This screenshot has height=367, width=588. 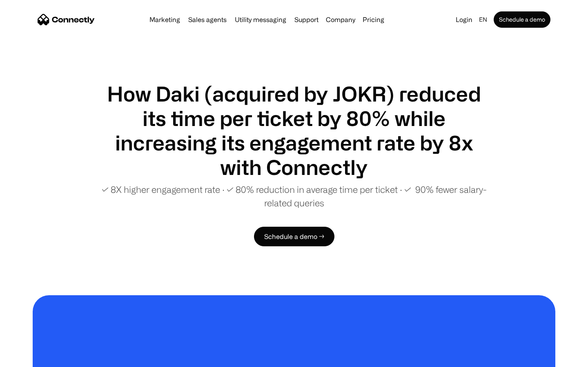 I want to click on ul: Language list, so click(x=33, y=358).